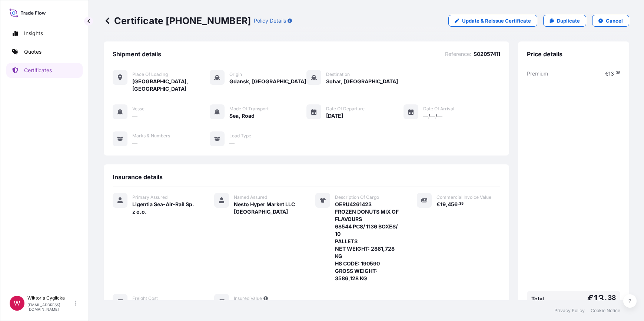  I want to click on span: Sea, Road, so click(242, 116).